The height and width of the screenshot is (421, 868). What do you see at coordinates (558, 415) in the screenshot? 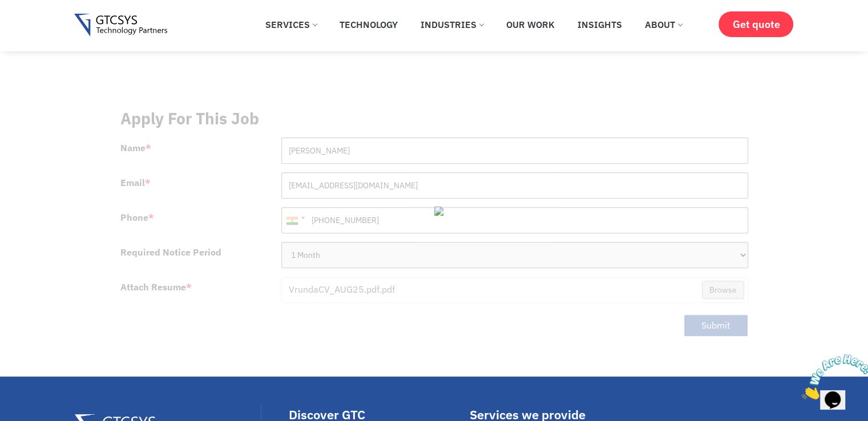
I see `div: Services we provide` at bounding box center [558, 415].